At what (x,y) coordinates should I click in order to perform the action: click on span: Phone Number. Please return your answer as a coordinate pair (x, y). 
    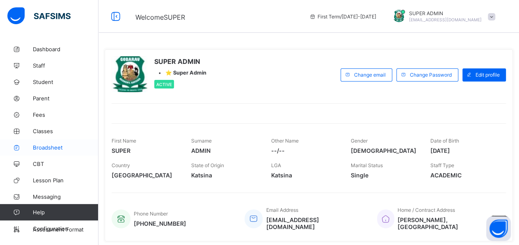
    Looking at the image, I should click on (151, 214).